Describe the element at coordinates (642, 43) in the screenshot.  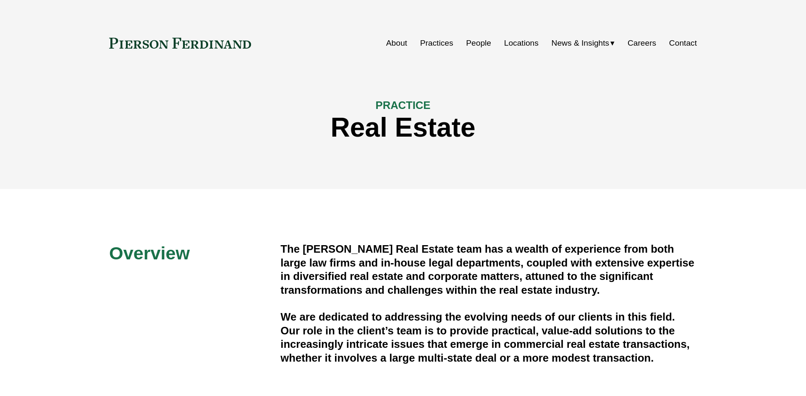
I see `a: Careers` at that location.